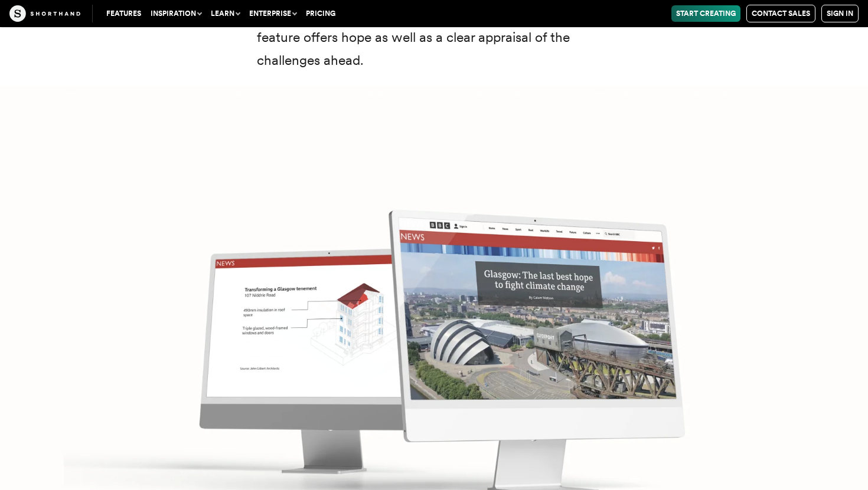 The image size is (868, 490). Describe the element at coordinates (781, 13) in the screenshot. I see `a: Contact Sales` at that location.